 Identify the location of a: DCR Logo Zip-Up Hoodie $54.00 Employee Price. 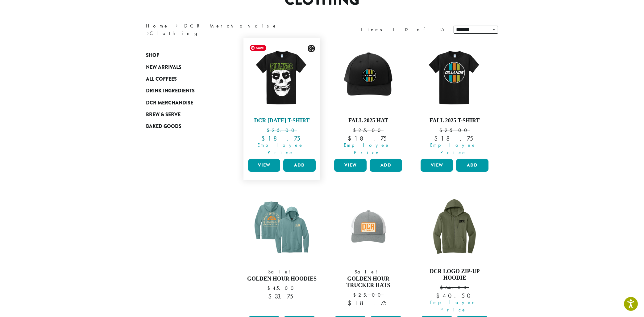
(455, 253).